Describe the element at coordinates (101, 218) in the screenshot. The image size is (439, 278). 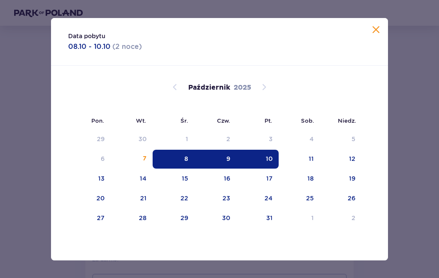
I see `div: 27` at that location.